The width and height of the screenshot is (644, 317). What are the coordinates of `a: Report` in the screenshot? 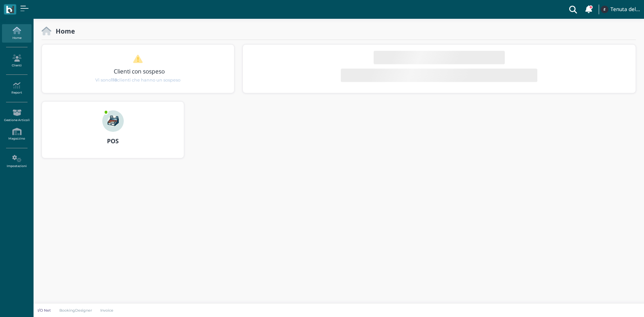 It's located at (16, 88).